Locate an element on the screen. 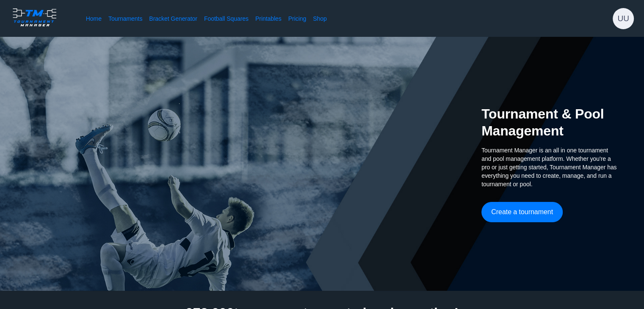  a: Tournaments is located at coordinates (125, 19).